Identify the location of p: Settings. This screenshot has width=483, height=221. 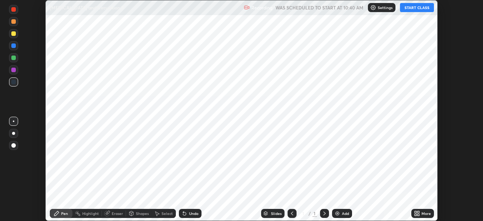
(384, 8).